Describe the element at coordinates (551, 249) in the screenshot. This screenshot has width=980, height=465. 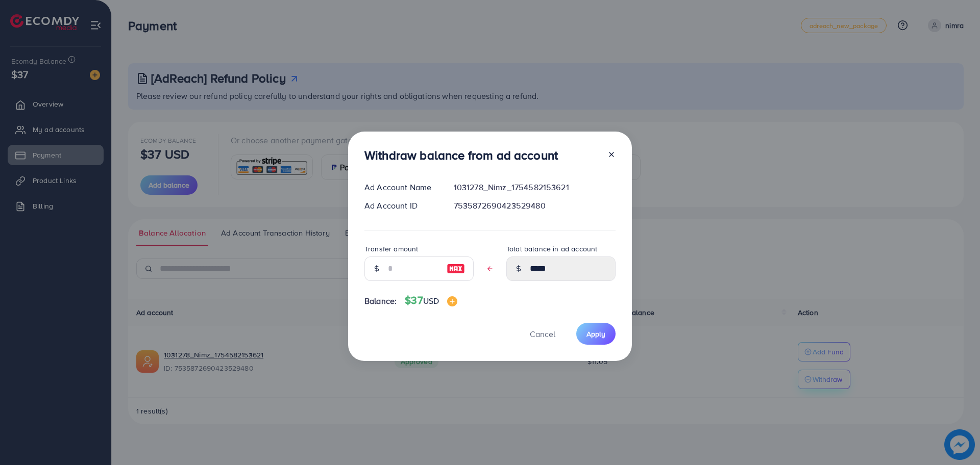
I see `label: Total balance in ad account` at that location.